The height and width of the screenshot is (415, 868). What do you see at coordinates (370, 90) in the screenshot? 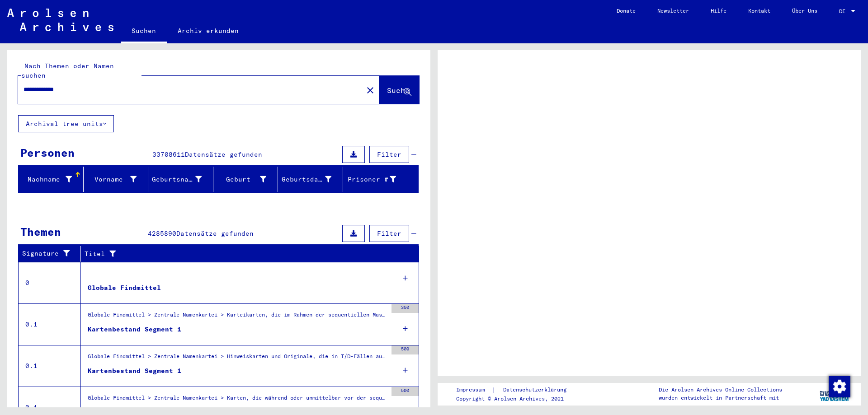
I see `mat-icon: close` at bounding box center [370, 90].